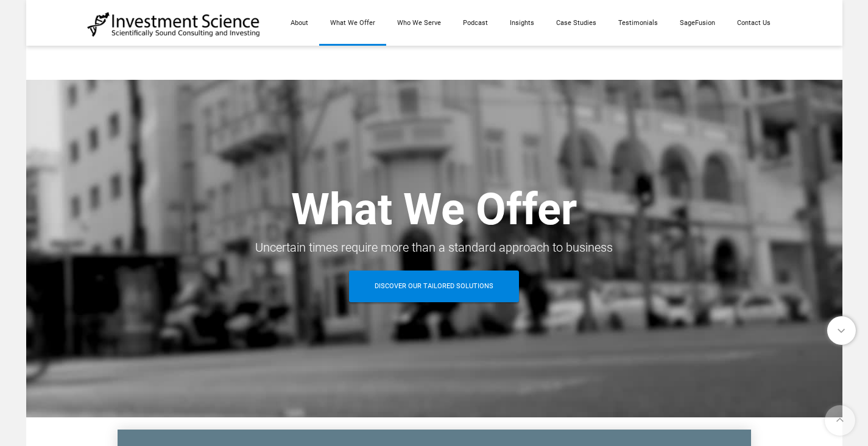 The height and width of the screenshot is (446, 868). I want to click on strong: What We Offer, so click(434, 209).